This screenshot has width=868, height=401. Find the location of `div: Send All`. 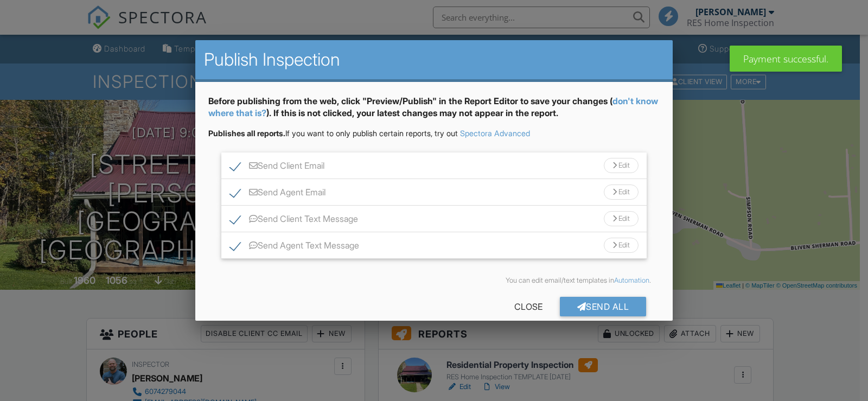

div: Send All is located at coordinates (603, 306).